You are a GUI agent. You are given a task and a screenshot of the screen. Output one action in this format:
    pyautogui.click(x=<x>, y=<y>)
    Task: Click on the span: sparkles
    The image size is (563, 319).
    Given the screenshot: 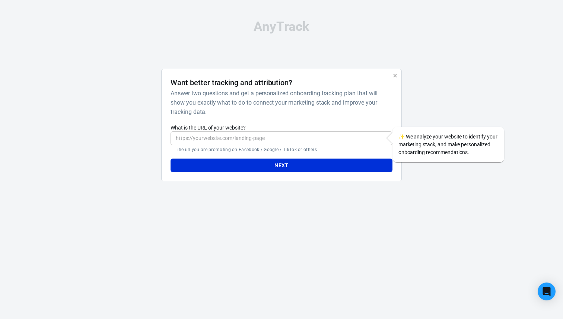 What is the action you would take?
    pyautogui.click(x=402, y=137)
    